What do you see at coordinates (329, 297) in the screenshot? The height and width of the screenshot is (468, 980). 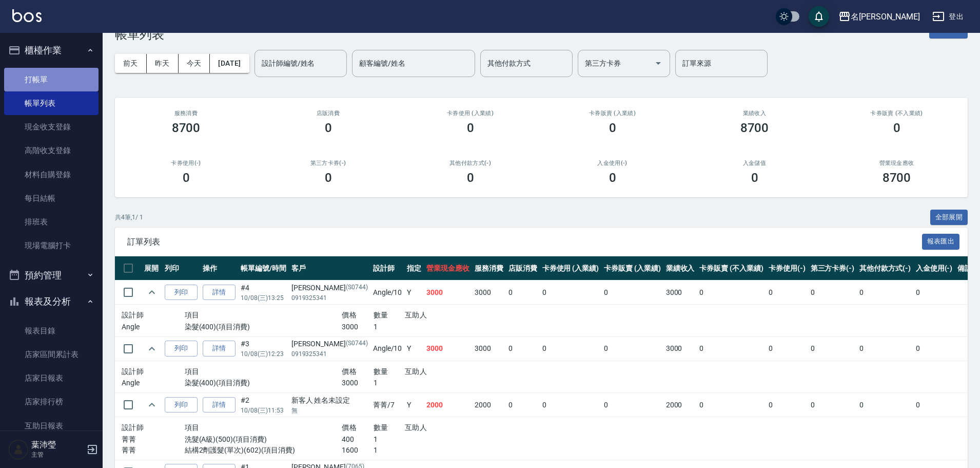 I see `p: 0919325341` at bounding box center [329, 297].